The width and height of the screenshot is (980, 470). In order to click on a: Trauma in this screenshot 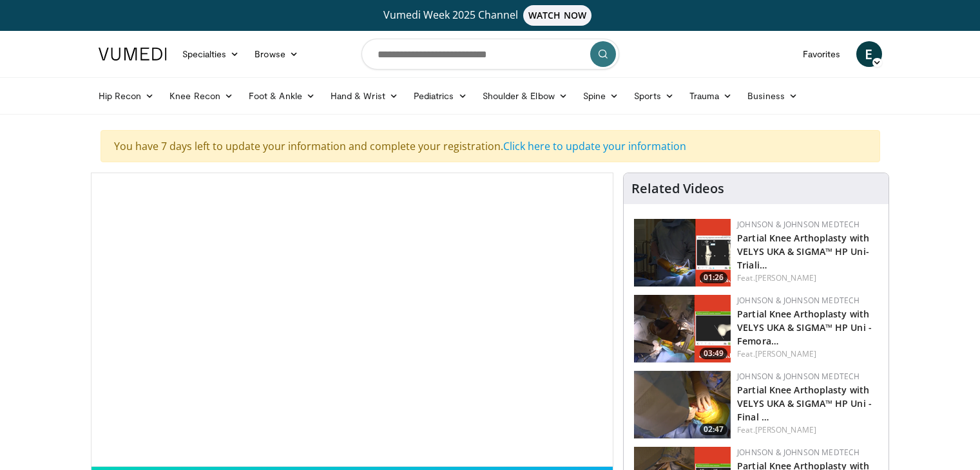, I will do `click(710, 96)`.